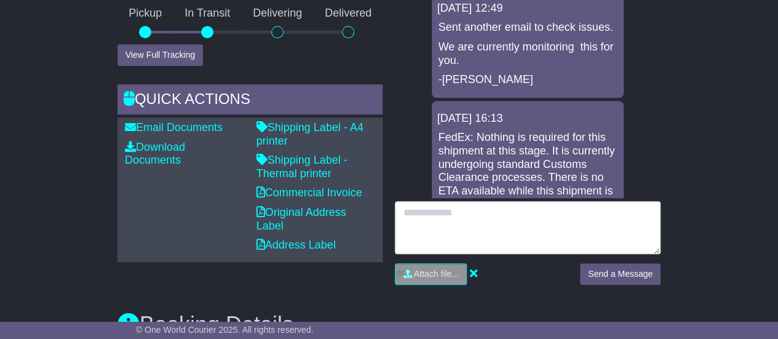 Image resolution: width=778 pixels, height=339 pixels. What do you see at coordinates (348, 14) in the screenshot?
I see `p: Delivered` at bounding box center [348, 14].